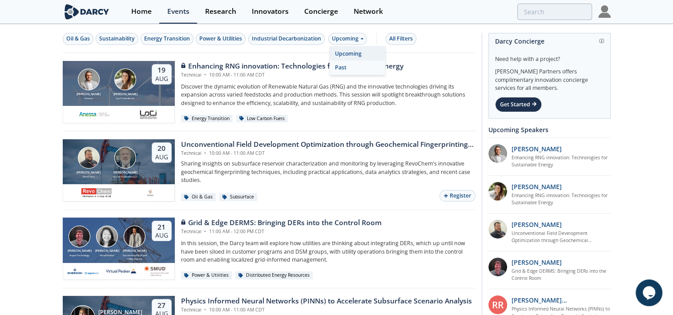 The width and height of the screenshot is (673, 315). What do you see at coordinates (135, 257) in the screenshot?
I see `div: Sacramento Municipal Utility District.` at bounding box center [135, 257].